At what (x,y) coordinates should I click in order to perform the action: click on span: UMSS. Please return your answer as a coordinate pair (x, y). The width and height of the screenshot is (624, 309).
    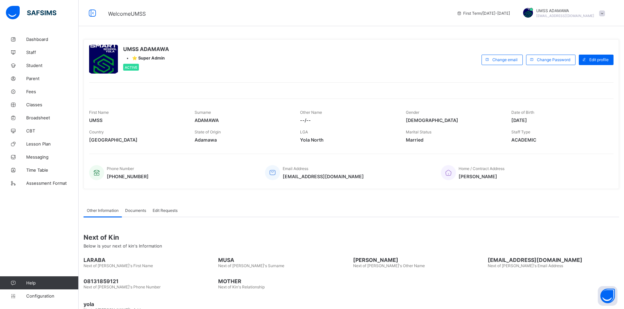
    Looking at the image, I should click on (137, 120).